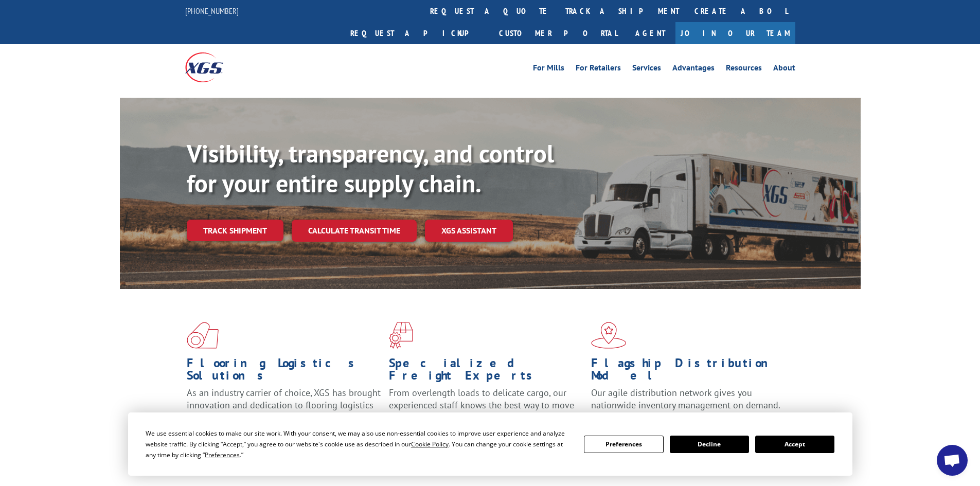  Describe the element at coordinates (371, 168) in the screenshot. I see `b: Visibility, transparency, and control for your entire supply chain.` at that location.